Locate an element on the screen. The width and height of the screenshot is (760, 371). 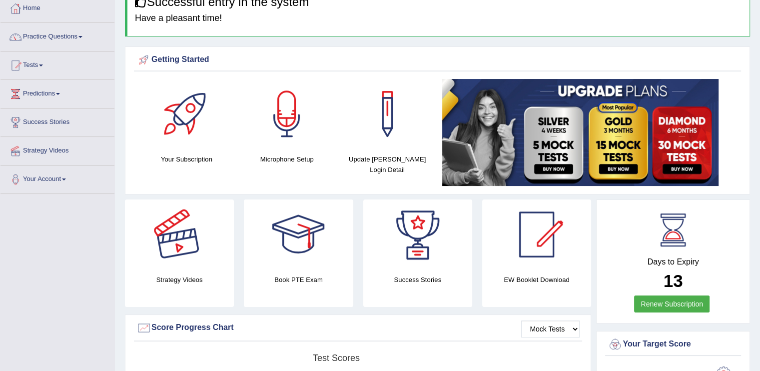
h4: EW Booklet Download is located at coordinates (537, 279).